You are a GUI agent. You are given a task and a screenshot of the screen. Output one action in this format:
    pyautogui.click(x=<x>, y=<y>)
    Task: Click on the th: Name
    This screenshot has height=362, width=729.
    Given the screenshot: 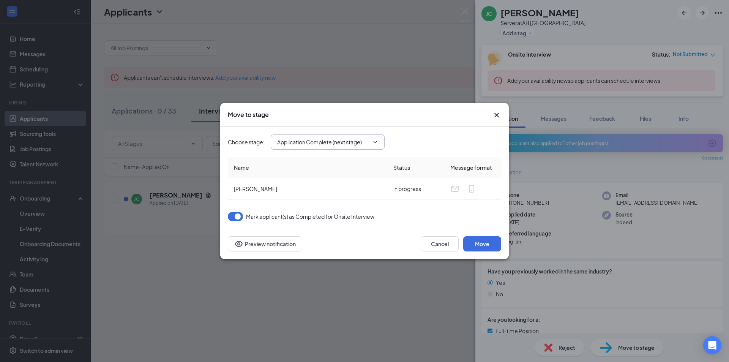 What is the action you would take?
    pyautogui.click(x=307, y=167)
    